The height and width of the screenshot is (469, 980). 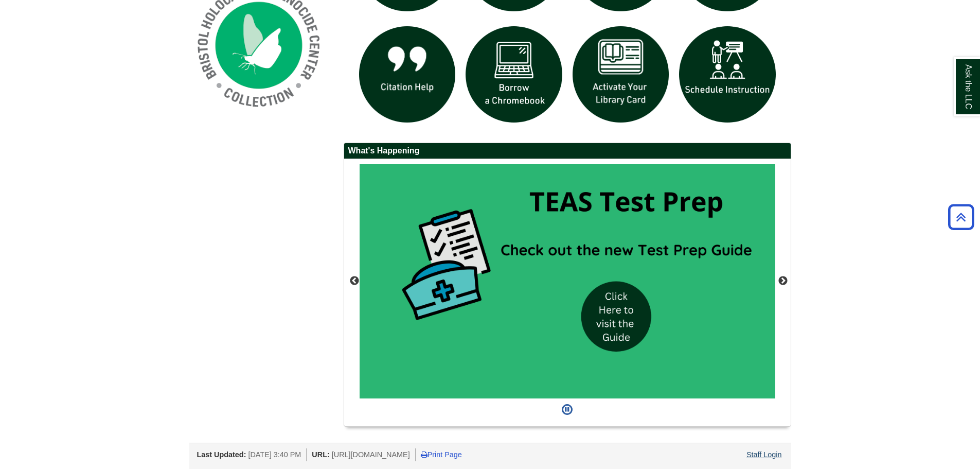 What do you see at coordinates (567, 281) in the screenshot?
I see `div: This box contains rotating images` at bounding box center [567, 281].